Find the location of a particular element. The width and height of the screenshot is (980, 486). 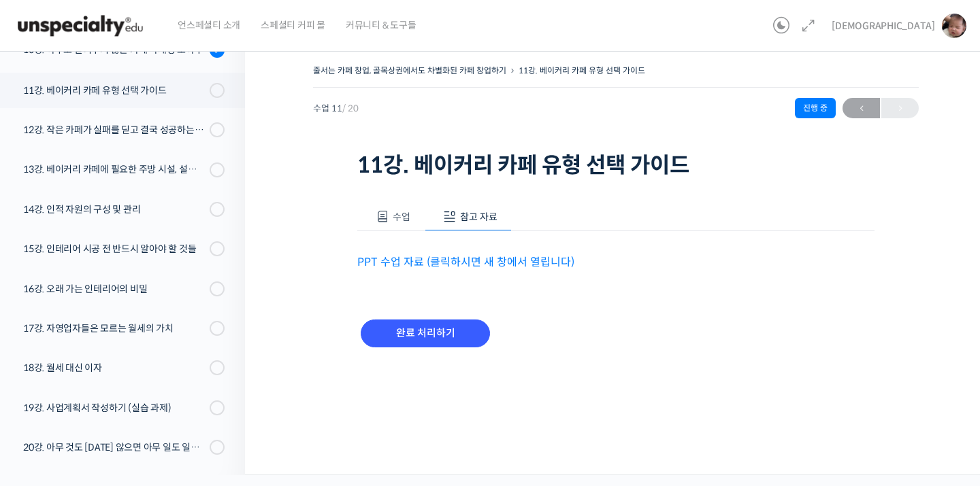

div: 17강. 자영업자들은 모르는 월세의 가치 is located at coordinates (115, 328).